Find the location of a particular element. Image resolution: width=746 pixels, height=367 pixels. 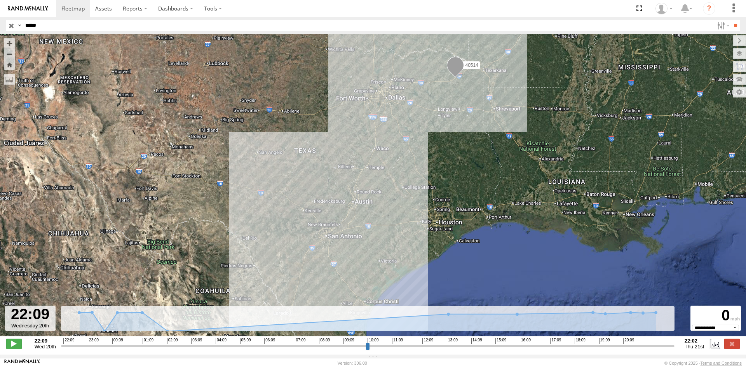

span: 04:09 is located at coordinates (221, 341).